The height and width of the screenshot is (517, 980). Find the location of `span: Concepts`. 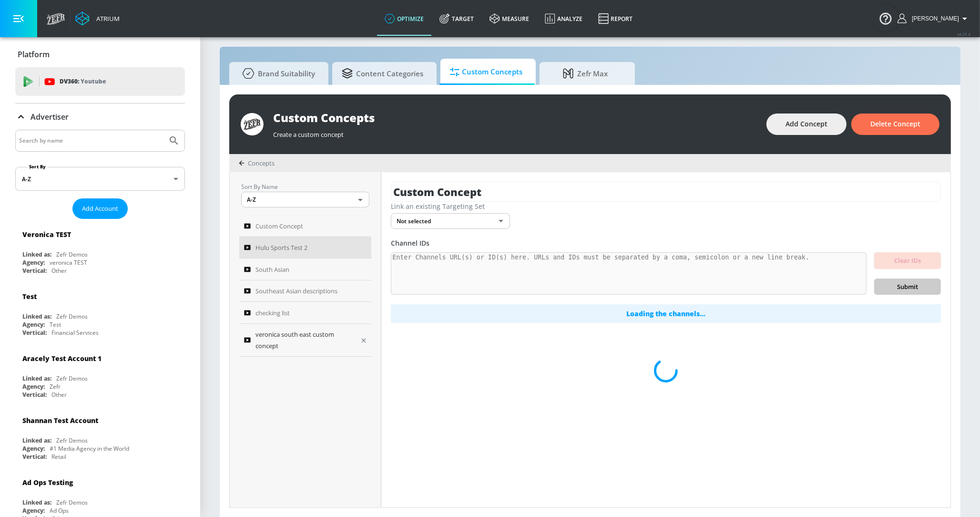

span: Concepts is located at coordinates (261, 163).